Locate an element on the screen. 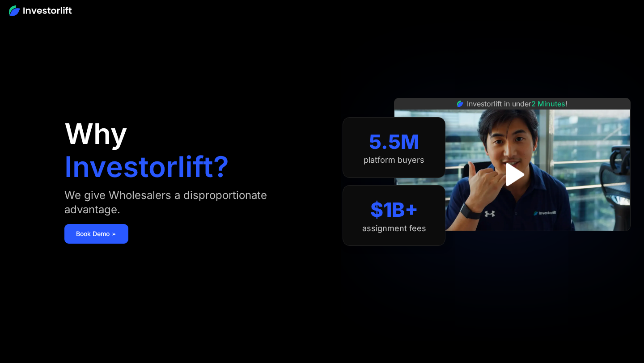 The image size is (644, 363). div: Investorlift in under ! is located at coordinates (517, 104).